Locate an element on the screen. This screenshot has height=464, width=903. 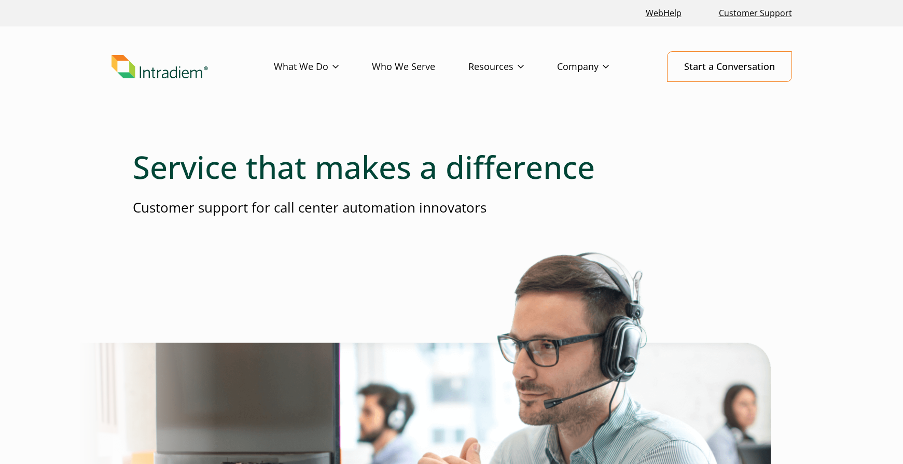
p: Customer support for call center automation innovators is located at coordinates (452, 208).